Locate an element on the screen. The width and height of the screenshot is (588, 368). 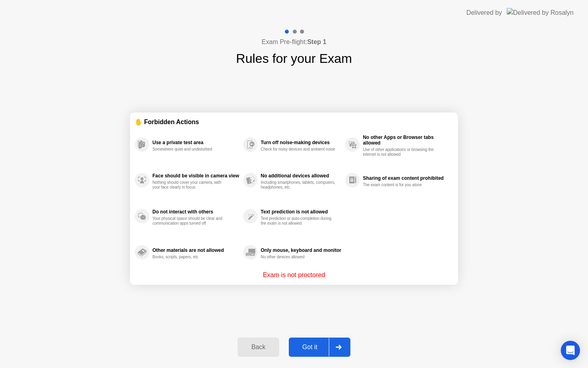
div: The exam content is for you alone is located at coordinates (400, 185).